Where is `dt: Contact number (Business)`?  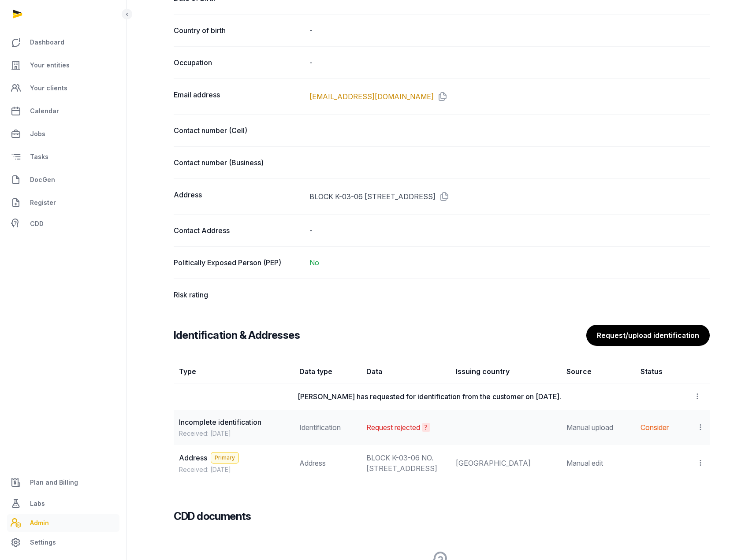 dt: Contact number (Business) is located at coordinates (238, 163).